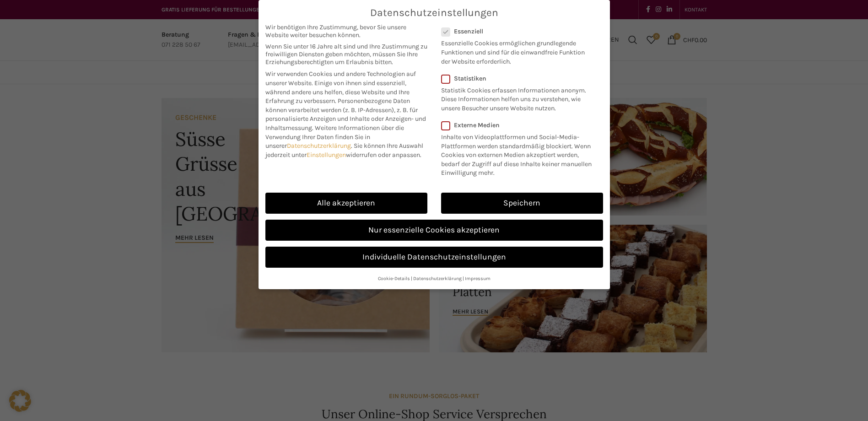  I want to click on label: Externe Medien, so click(518, 125).